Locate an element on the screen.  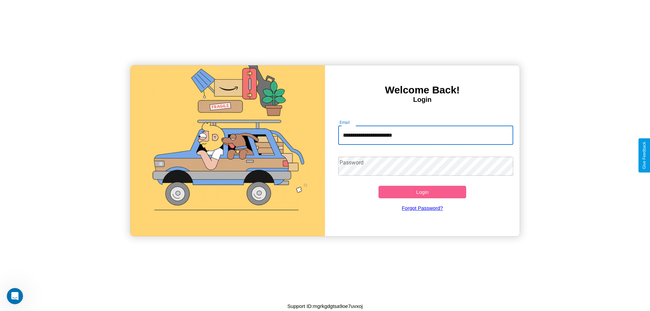
a: Forgot Password? is located at coordinates (423, 208).